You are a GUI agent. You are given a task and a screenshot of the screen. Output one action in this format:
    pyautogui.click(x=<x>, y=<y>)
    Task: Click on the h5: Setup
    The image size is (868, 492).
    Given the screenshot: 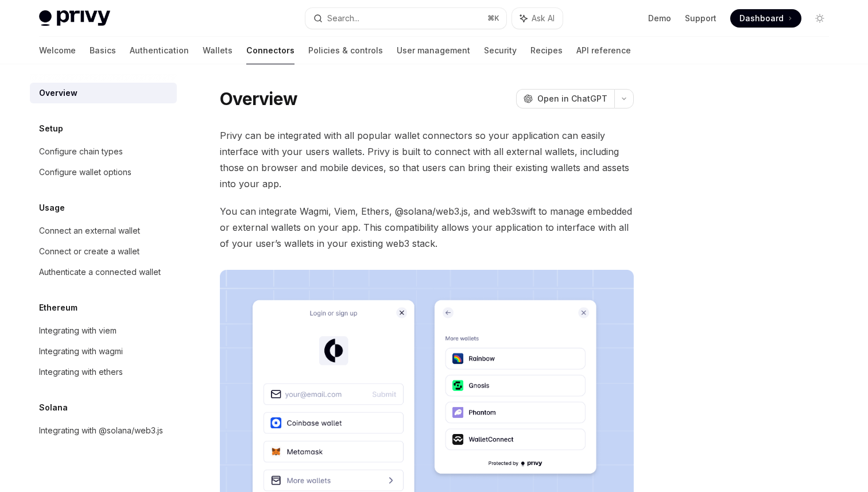 What is the action you would take?
    pyautogui.click(x=51, y=128)
    